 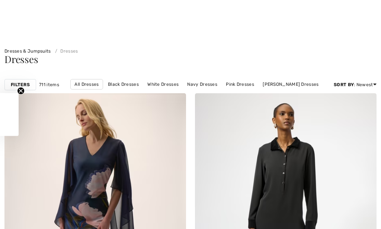 I want to click on a: Dresses & Jumpsuits, so click(x=28, y=51).